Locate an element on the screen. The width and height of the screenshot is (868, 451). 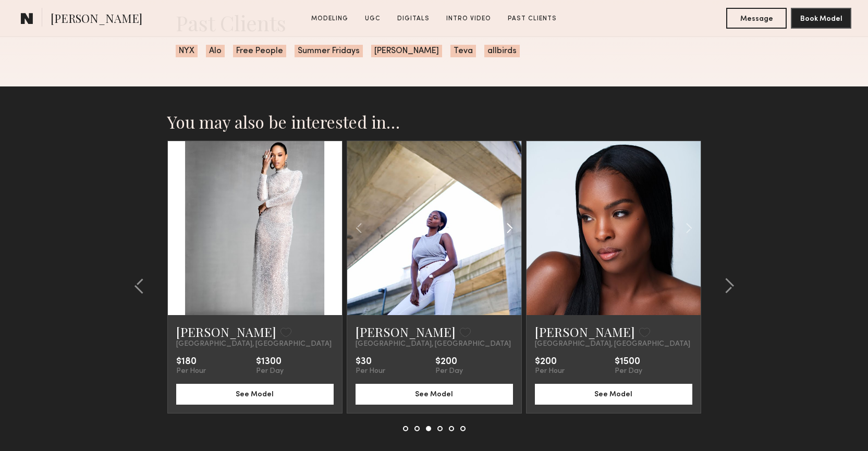
span: Free People is located at coordinates (260, 51).